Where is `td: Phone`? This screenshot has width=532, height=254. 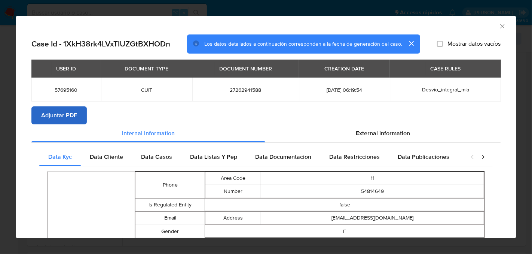
td: Phone is located at coordinates (170, 185).